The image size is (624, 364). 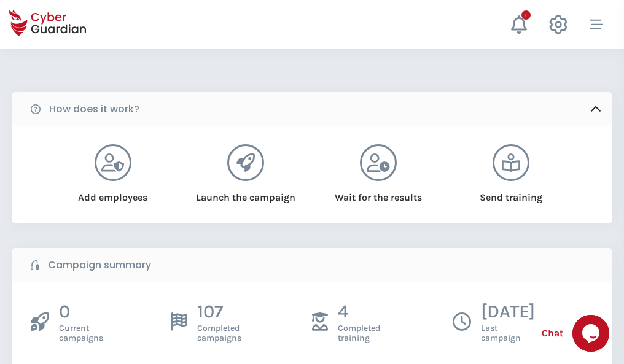 What do you see at coordinates (94, 109) in the screenshot?
I see `b: How does it work?` at bounding box center [94, 109].